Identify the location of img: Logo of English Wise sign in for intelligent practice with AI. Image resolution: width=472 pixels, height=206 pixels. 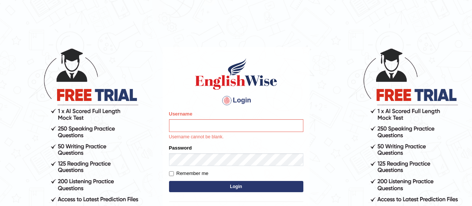
(236, 74).